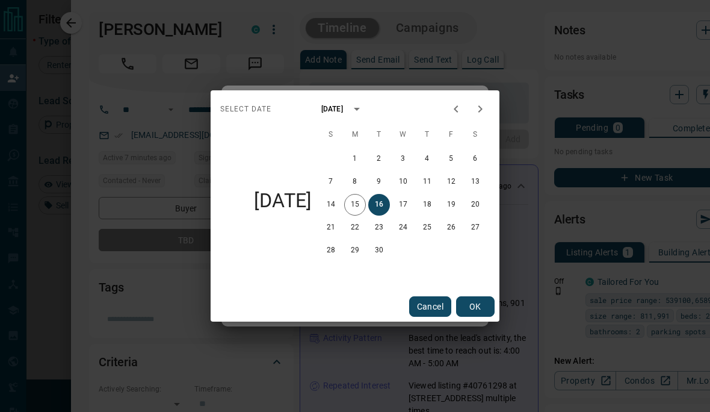  I want to click on button: calendar view is open, switch to year view, so click(357, 109).